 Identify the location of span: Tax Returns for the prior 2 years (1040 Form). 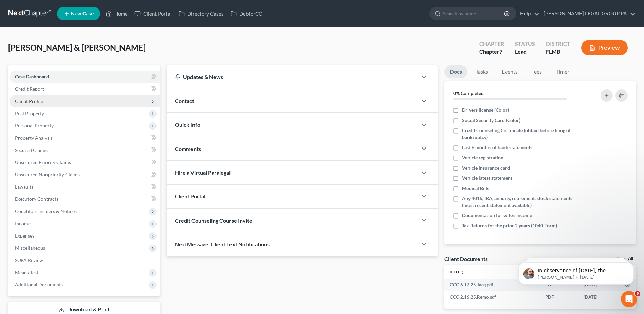
(510, 225).